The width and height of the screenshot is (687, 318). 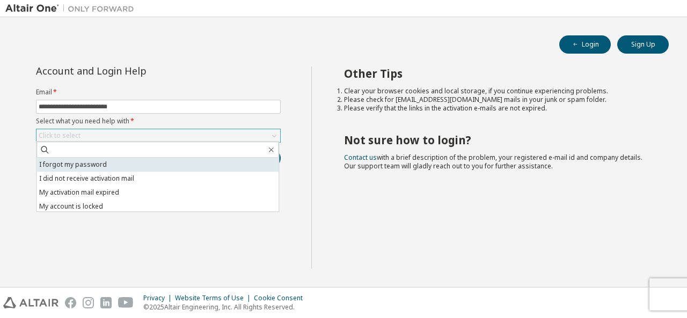 I want to click on h2: Not sure how to login?, so click(x=497, y=140).